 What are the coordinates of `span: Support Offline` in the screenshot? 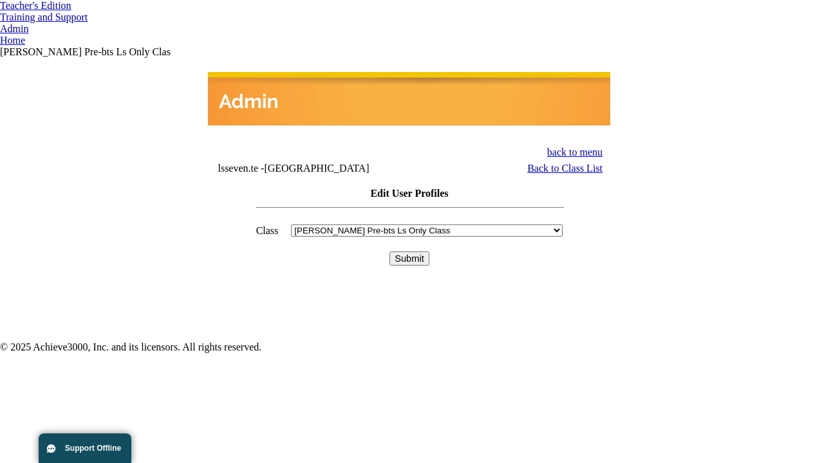 It's located at (93, 449).